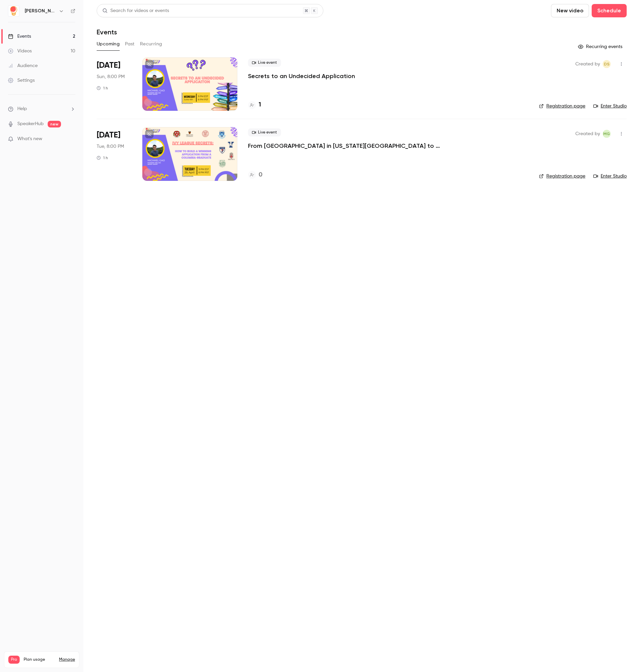  I want to click on h1: Events, so click(107, 32).